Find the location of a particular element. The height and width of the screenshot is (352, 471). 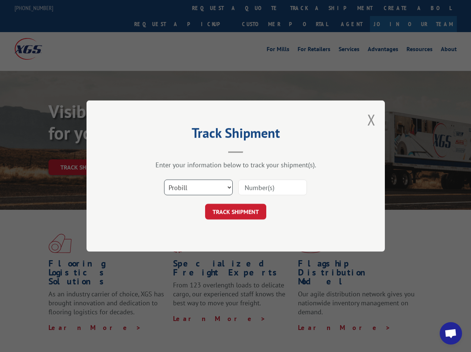

div: Enter your information below to track your shipment(s). is located at coordinates (236, 164).